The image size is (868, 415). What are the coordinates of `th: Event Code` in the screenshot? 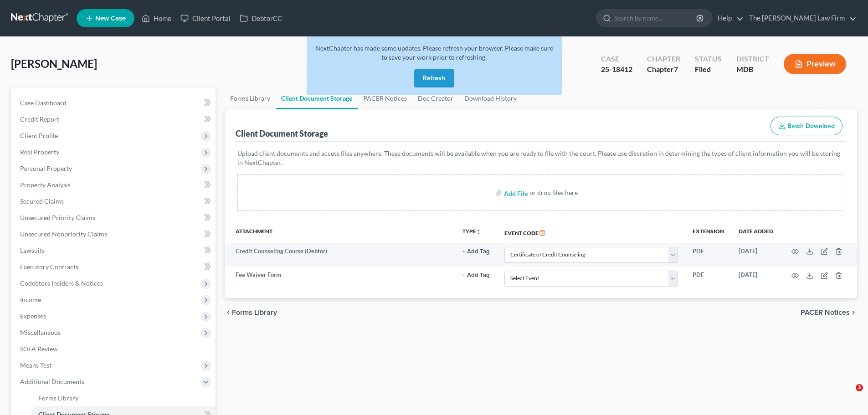 It's located at (591, 232).